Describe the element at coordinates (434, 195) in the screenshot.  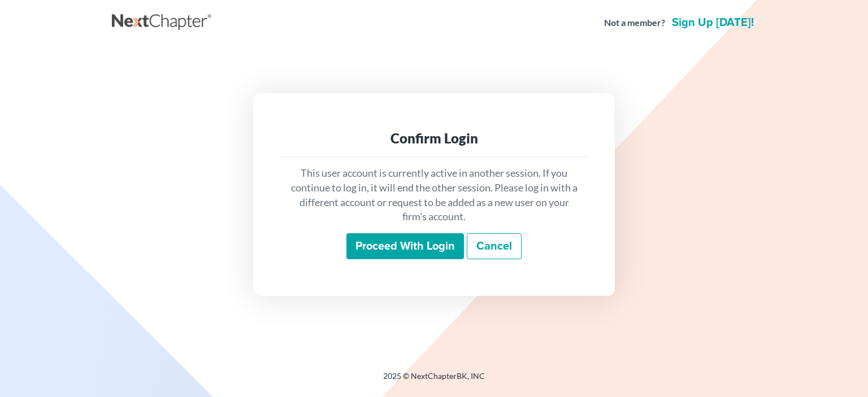
I see `p: This user account is currently active in another session. If you continue to log in, it will end ...` at that location.